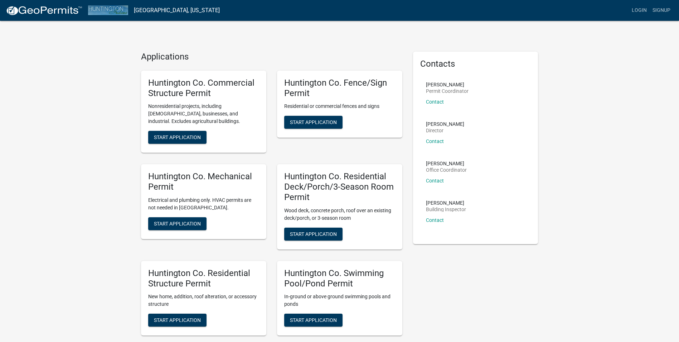  I want to click on p: Director, so click(445, 130).